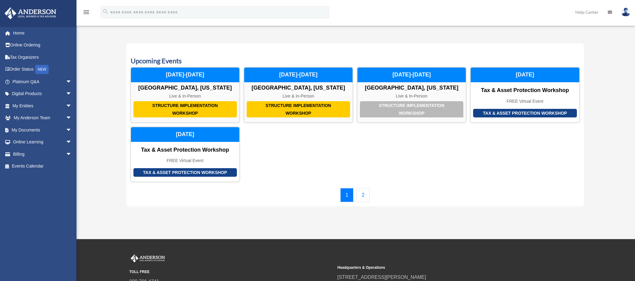 The image size is (635, 281). I want to click on a: Home, so click(43, 33).